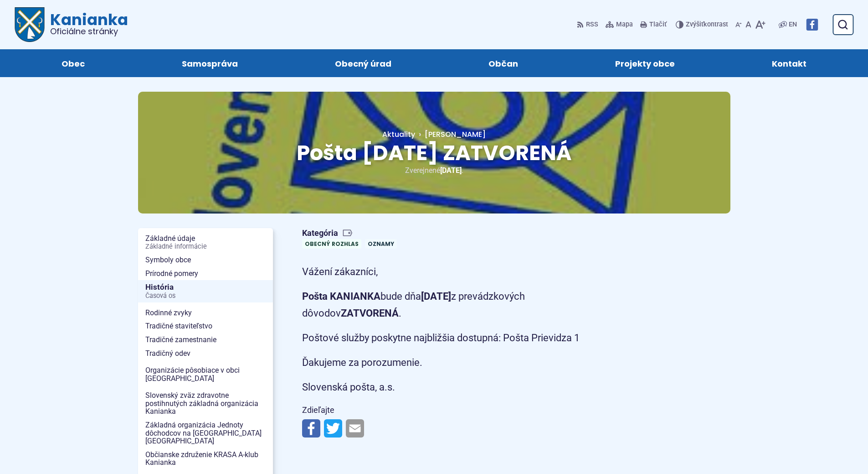 Image resolution: width=868 pixels, height=474 pixels. What do you see at coordinates (86, 23) in the screenshot?
I see `span: Kanianka` at bounding box center [86, 23].